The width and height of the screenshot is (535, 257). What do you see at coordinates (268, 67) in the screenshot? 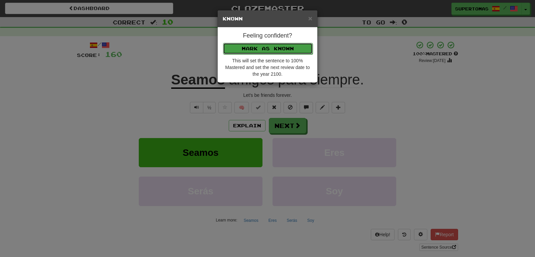
I see `div: This will set the sentence to 100% Mastered and set the next review date to the year 2100.` at bounding box center [268, 67].